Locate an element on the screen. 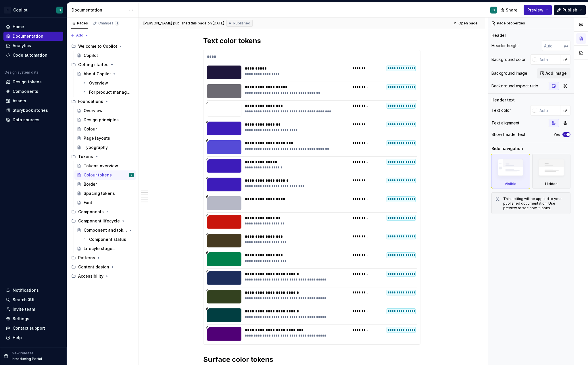 Image resolution: width=588 pixels, height=365 pixels. a: Analytics is located at coordinates (33, 45).